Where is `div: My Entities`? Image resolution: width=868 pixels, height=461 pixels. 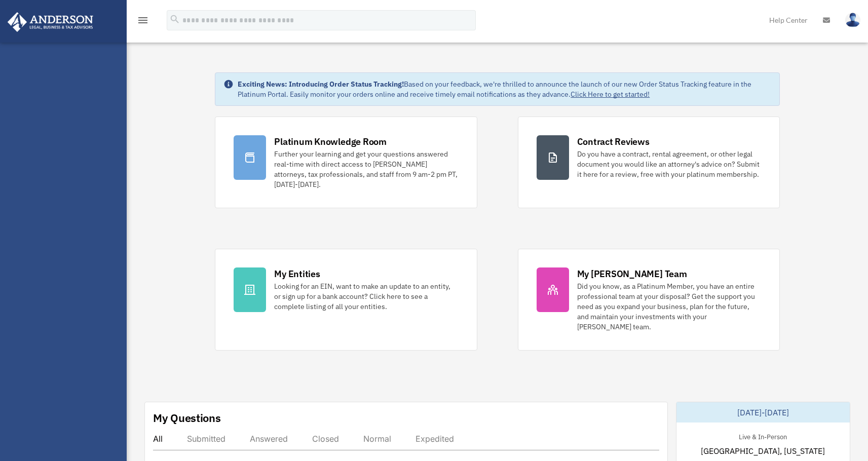
div: My Entities is located at coordinates (297, 273).